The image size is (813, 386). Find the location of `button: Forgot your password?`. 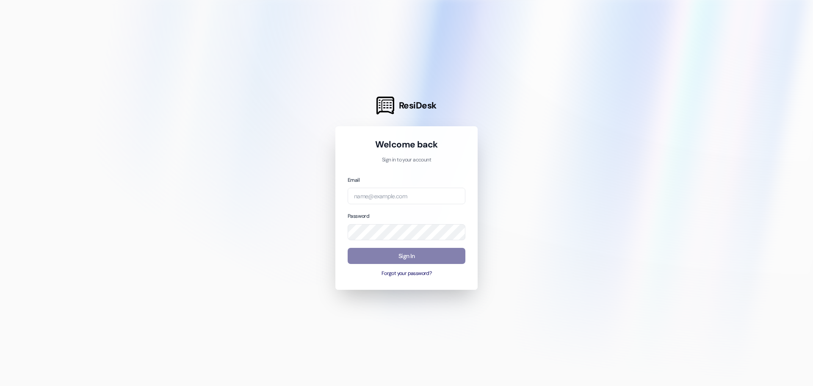

button: Forgot your password? is located at coordinates (407, 274).